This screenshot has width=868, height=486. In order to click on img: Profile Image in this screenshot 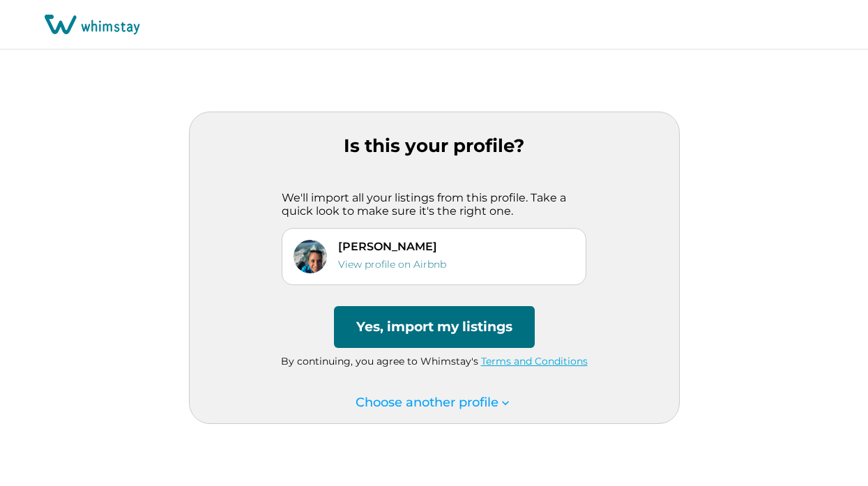, I will do `click(310, 257)`.